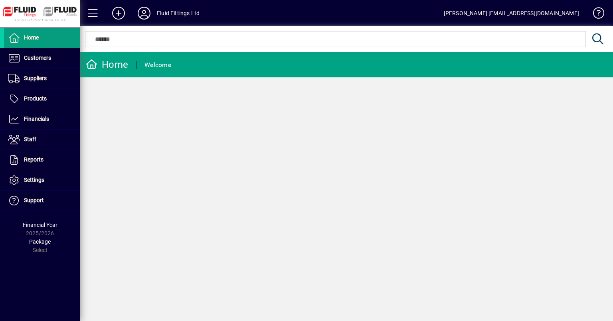 This screenshot has height=321, width=613. Describe the element at coordinates (42, 119) in the screenshot. I see `a: Financials` at that location.